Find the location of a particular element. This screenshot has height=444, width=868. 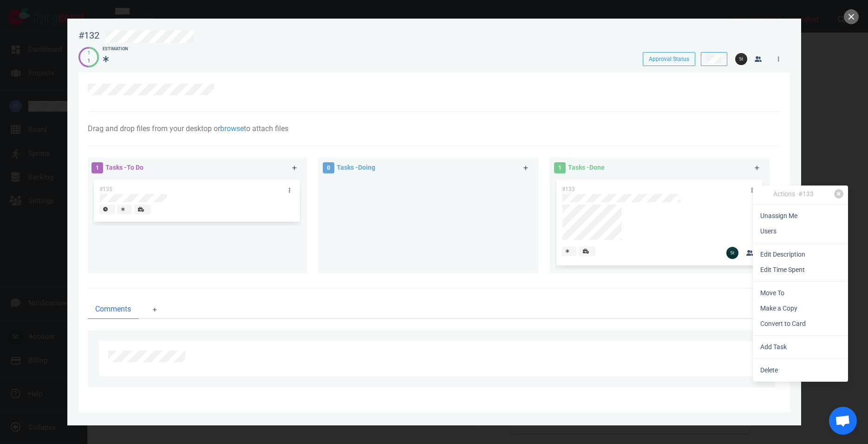

a: Users is located at coordinates (800, 231).